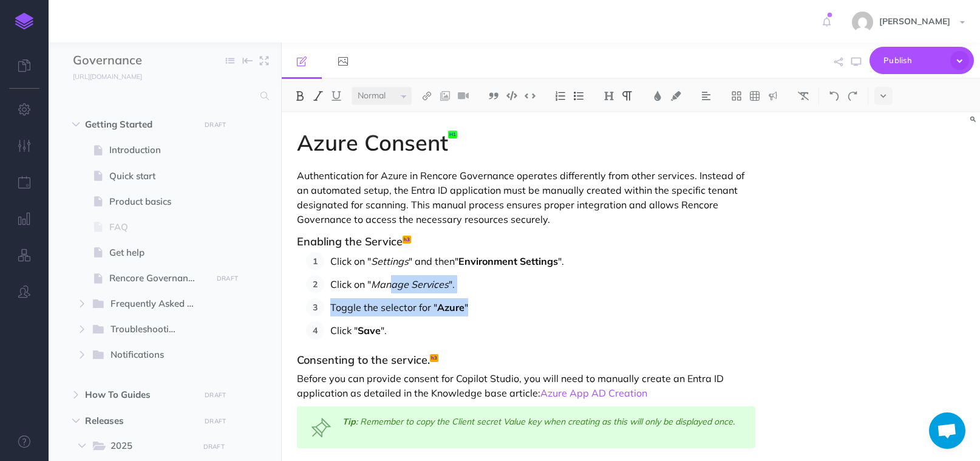 The width and height of the screenshot is (980, 461). What do you see at coordinates (494, 96) in the screenshot?
I see `img: Blockquote button` at bounding box center [494, 96].